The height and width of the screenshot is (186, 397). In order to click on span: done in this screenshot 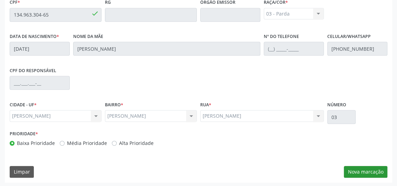, I will do `click(95, 13)`.